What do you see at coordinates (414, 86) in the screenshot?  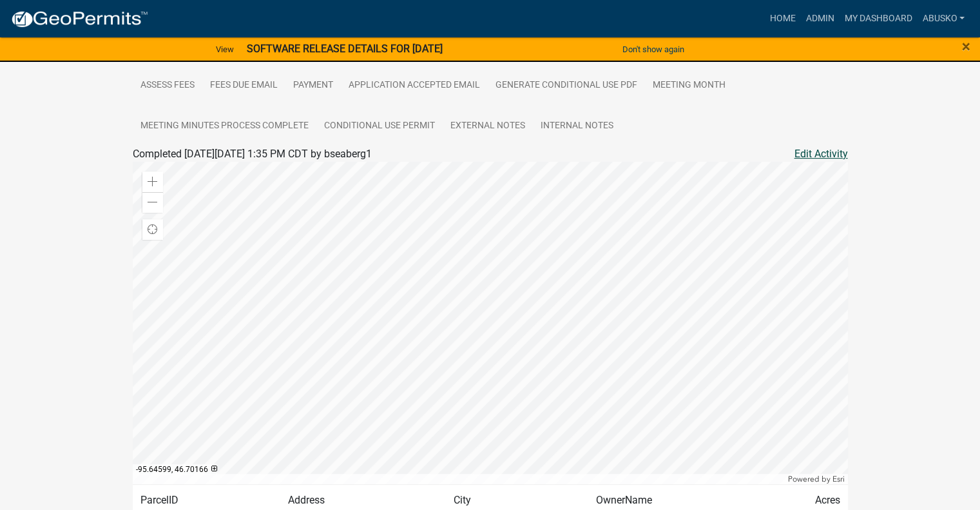 I see `a: Application Accepted Email` at bounding box center [414, 86].